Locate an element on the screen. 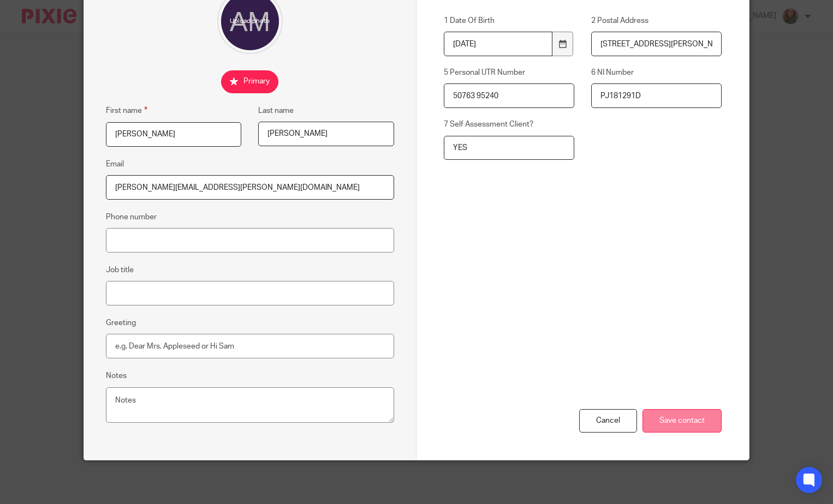 The image size is (833, 504). label: 6 NI Number is located at coordinates (656, 73).